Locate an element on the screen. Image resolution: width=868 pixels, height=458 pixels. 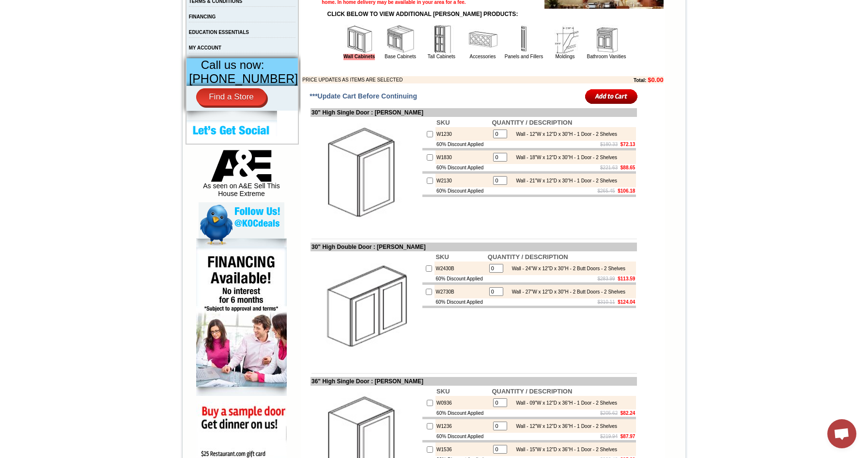
td: W1536 is located at coordinates (463, 449).